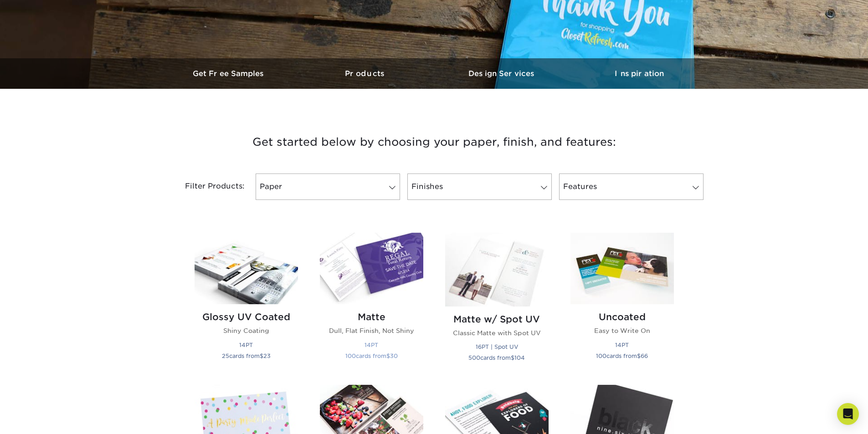  What do you see at coordinates (225, 356) in the screenshot?
I see `span: 25` at bounding box center [225, 356].